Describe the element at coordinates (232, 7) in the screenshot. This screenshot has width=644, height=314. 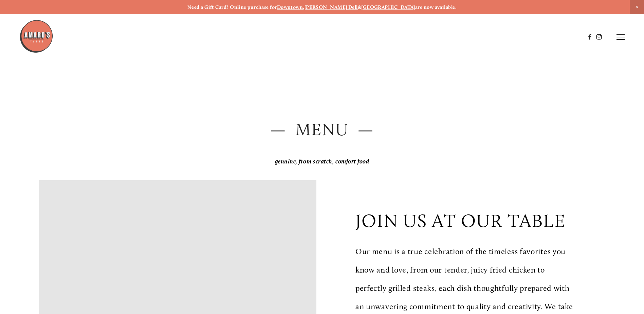
I see `strong: Need a Gift Card? Online purchase for` at that location.